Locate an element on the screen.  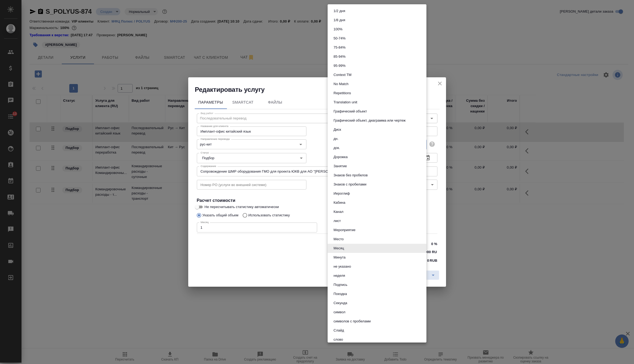
button: Место is located at coordinates (339, 239).